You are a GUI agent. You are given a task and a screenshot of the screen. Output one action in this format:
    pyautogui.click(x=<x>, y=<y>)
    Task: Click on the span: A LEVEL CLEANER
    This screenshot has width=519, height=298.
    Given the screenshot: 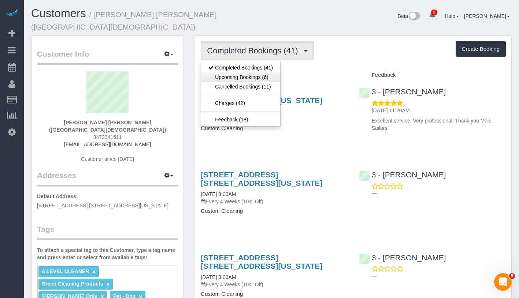 What is the action you would take?
    pyautogui.click(x=65, y=272)
    